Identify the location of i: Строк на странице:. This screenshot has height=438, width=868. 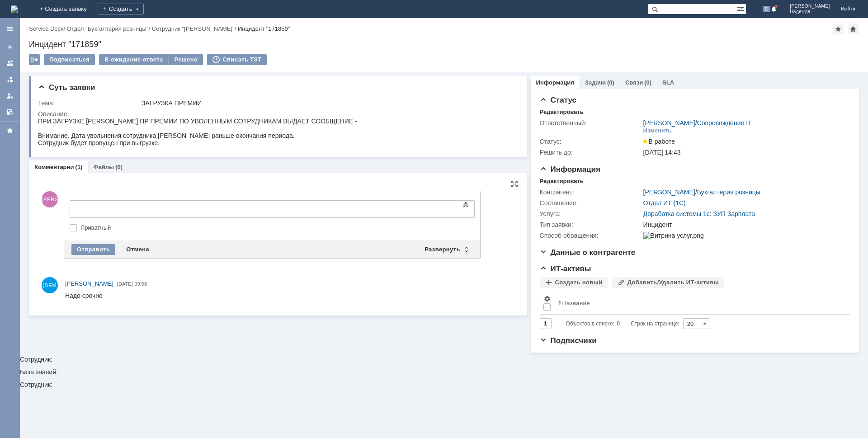
(622, 324).